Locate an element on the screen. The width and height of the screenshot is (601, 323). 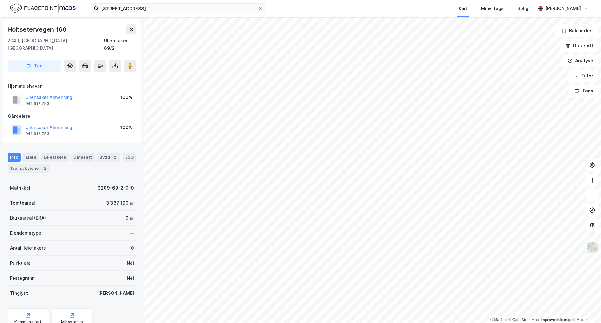
div: Gårdeiere is located at coordinates (72, 116).